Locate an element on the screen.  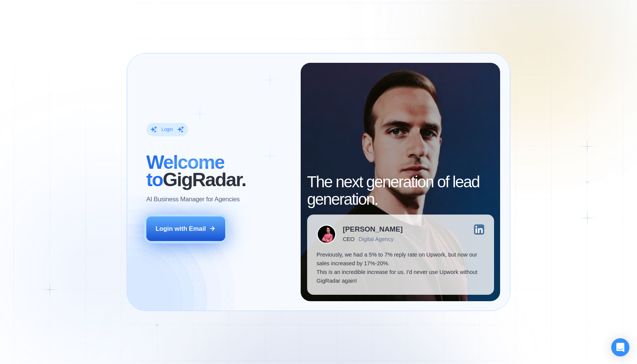
div: Digital Agency is located at coordinates (376, 239).